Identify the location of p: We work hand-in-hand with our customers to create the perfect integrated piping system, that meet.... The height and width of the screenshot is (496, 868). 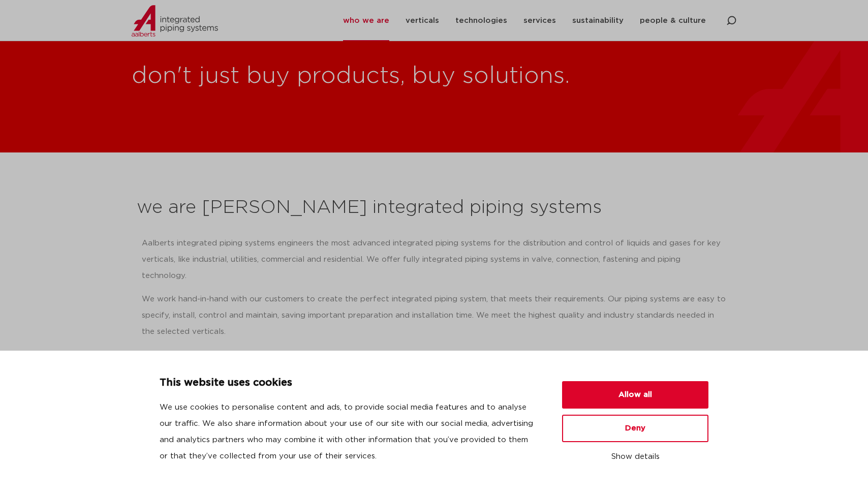
(434, 316).